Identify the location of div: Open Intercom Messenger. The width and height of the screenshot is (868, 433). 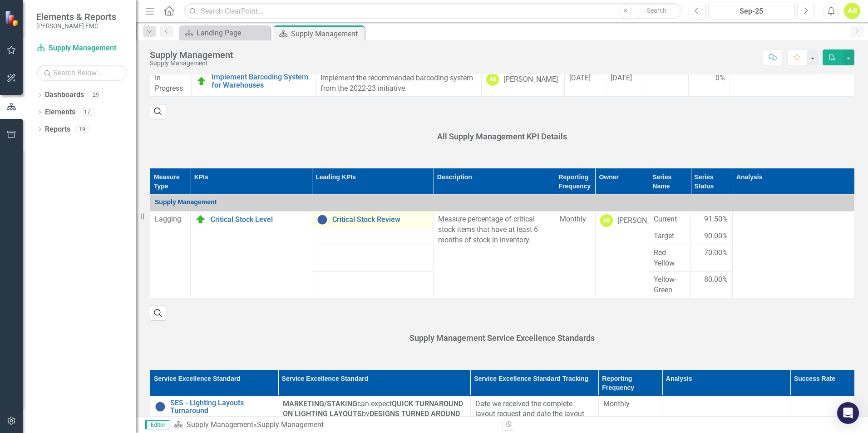
(848, 413).